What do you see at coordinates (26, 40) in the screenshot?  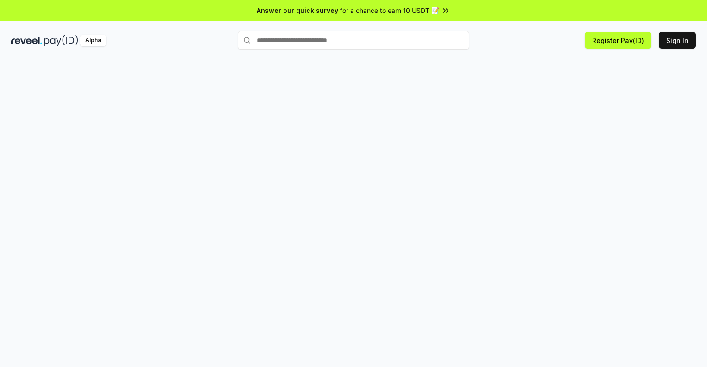 I see `img: reveel_dark` at bounding box center [26, 40].